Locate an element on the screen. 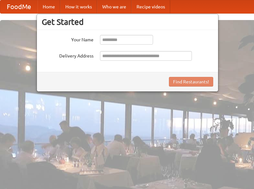 This screenshot has height=189, width=254. button: Find Restaurants! is located at coordinates (191, 82).